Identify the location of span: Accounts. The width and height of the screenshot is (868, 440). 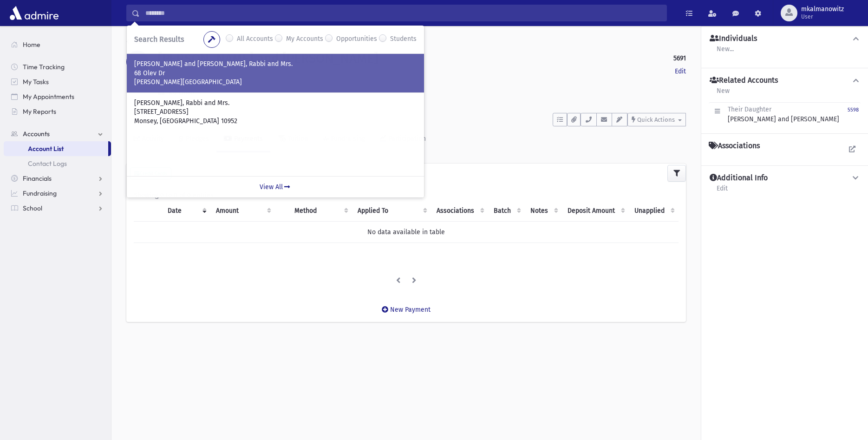
(37, 134).